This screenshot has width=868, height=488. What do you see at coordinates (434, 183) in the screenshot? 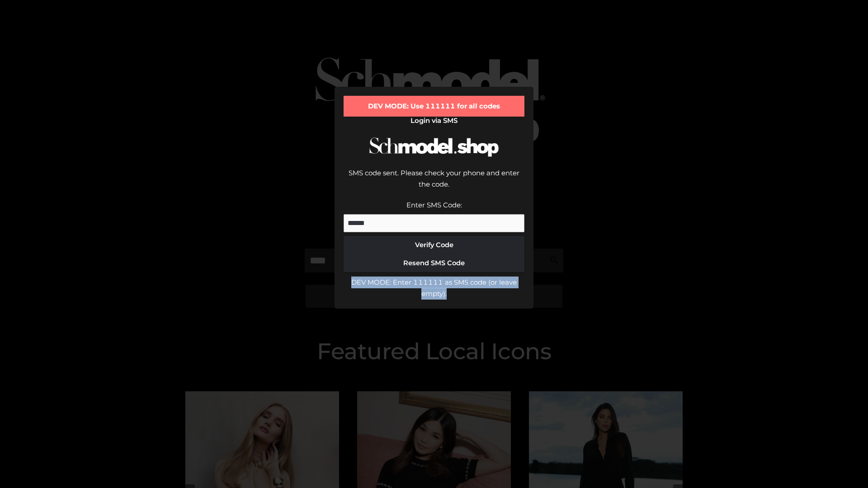
I see `div: SMS code sent. Please check your phone and enter the code.` at bounding box center [434, 183].